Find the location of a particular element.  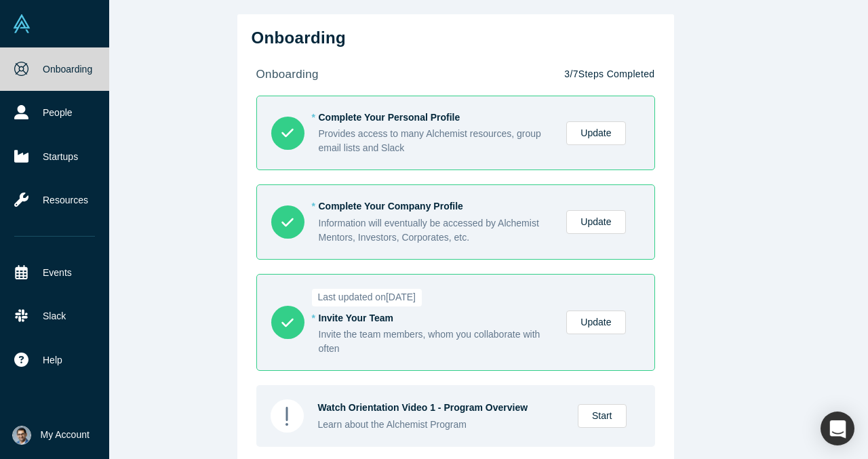

div: Invite the team members, whom you collaborate with often is located at coordinates (436, 342).